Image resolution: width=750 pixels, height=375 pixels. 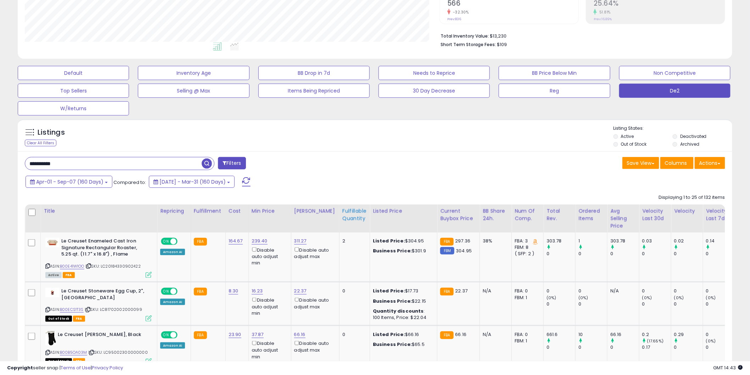 What do you see at coordinates (677, 163) in the screenshot?
I see `button: Columns` at bounding box center [677, 163].